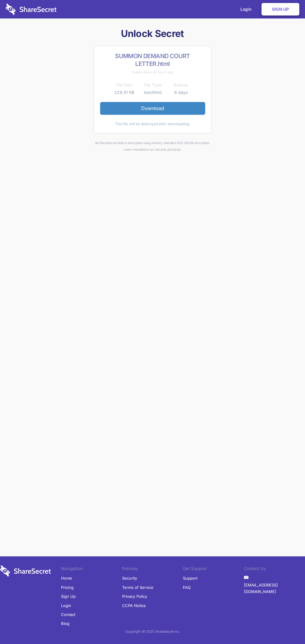 Image resolution: width=305 pixels, height=644 pixels. Describe the element at coordinates (31, 9) in the screenshot. I see `img: logo-wordmark-white-trans-d4663122ce5f474addd5e946df7df03e33cb6a1c49d2221995e7729f52c070b2.svg` at that location.